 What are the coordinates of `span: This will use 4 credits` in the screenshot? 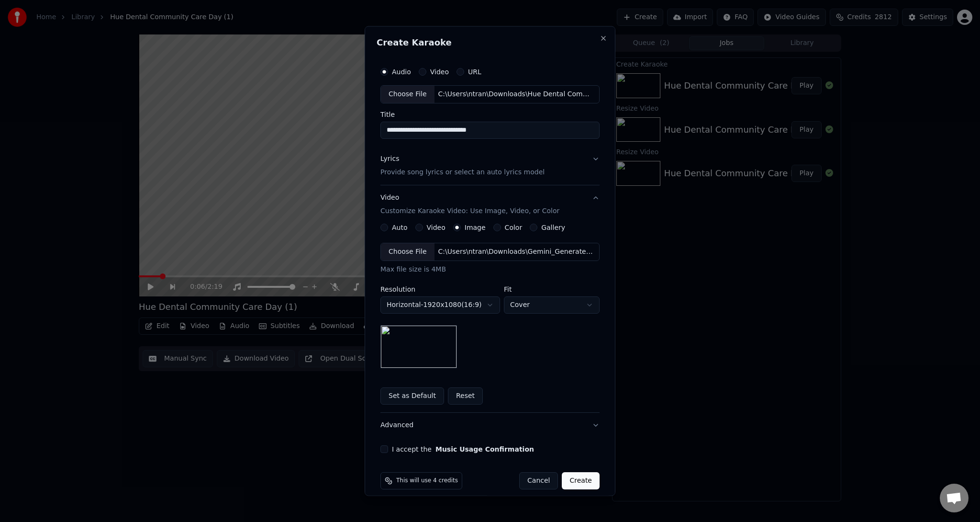 It's located at (427, 480).